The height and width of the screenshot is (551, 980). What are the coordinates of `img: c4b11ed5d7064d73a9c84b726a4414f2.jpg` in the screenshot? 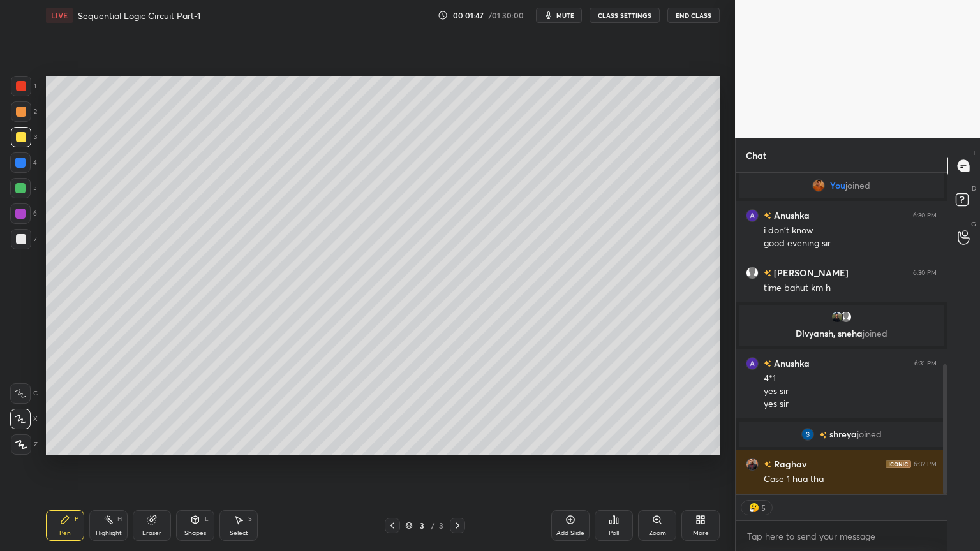 It's located at (753, 464).